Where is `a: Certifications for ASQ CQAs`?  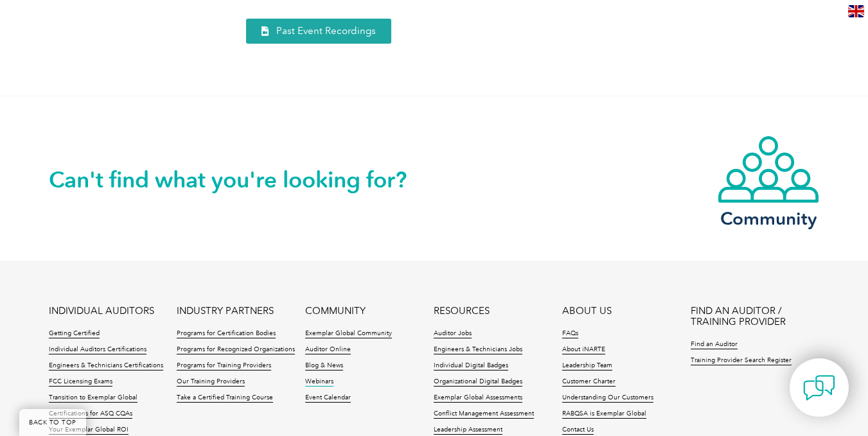
a: Certifications for ASQ CQAs is located at coordinates (90, 414).